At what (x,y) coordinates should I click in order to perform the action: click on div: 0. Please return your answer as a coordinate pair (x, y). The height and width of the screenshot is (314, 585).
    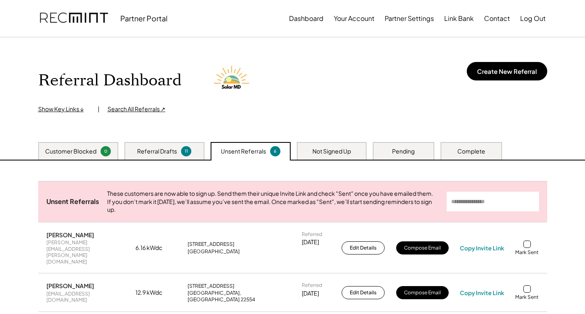
    Looking at the image, I should click on (105, 151).